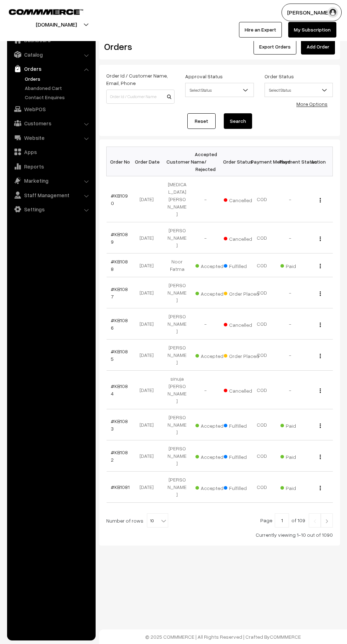  Describe the element at coordinates (120, 487) in the screenshot. I see `a: #KB1081` at that location.